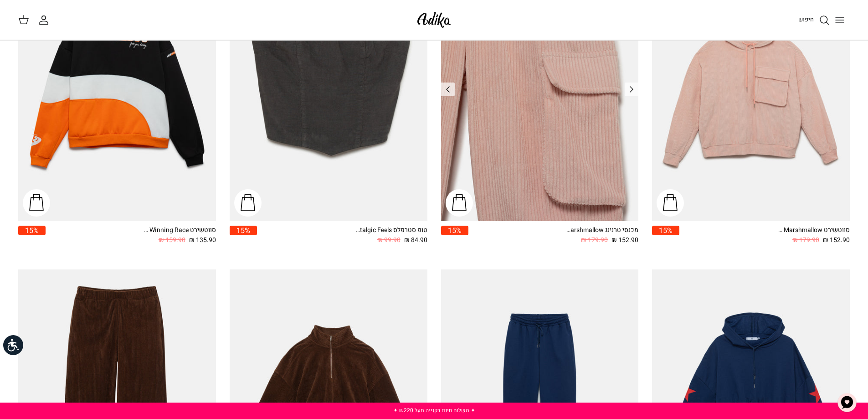 This screenshot has width=868, height=419. Describe the element at coordinates (813, 20) in the screenshot. I see `a: חיפוש` at that location.